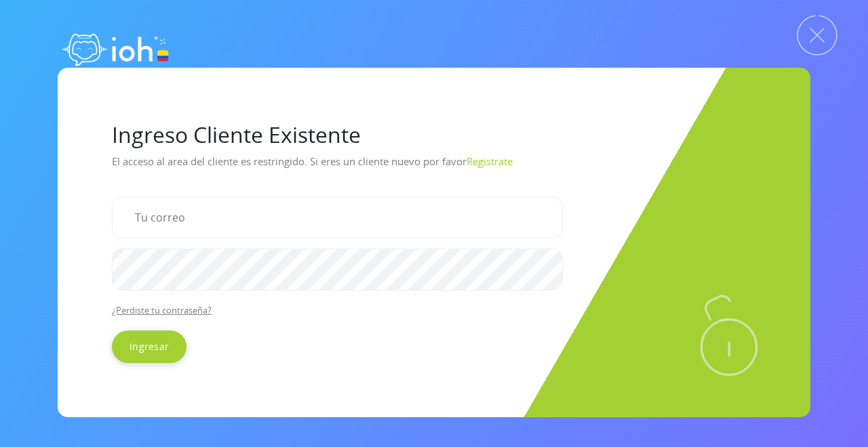  I want to click on input: Tu correo, so click(337, 217).